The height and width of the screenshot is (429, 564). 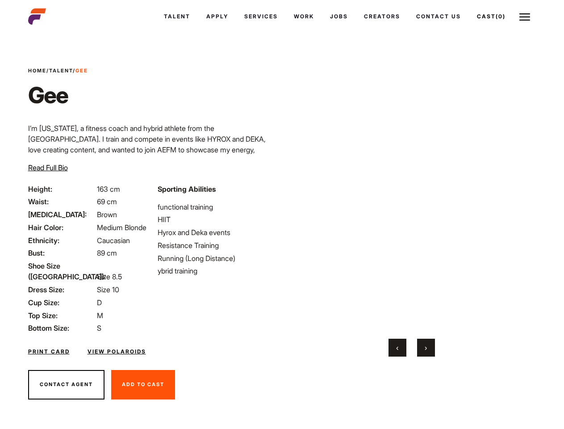 What do you see at coordinates (143, 384) in the screenshot?
I see `span: Add To Cast` at bounding box center [143, 384].